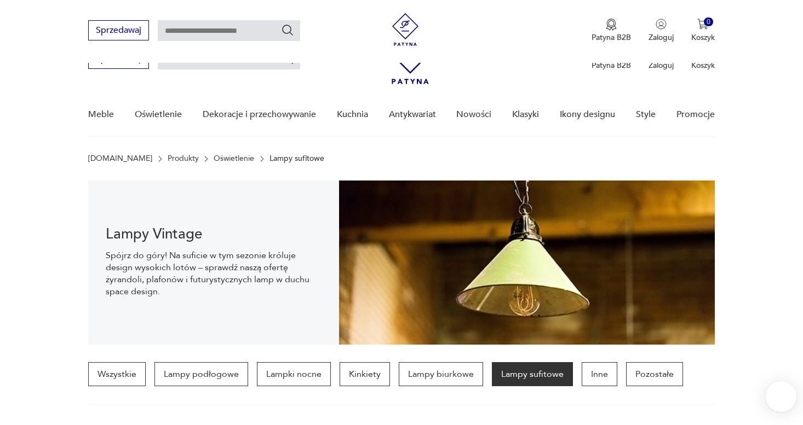  I want to click on h1: Lampy Vintage, so click(213, 234).